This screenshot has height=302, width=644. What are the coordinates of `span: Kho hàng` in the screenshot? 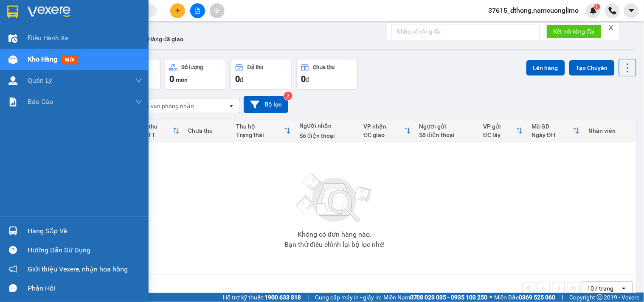 It's located at (43, 59).